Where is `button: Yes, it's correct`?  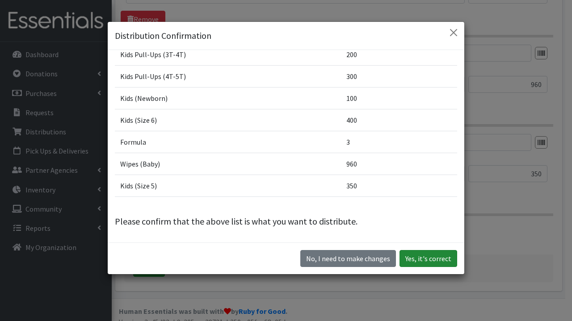 button: Yes, it's correct is located at coordinates (428, 259).